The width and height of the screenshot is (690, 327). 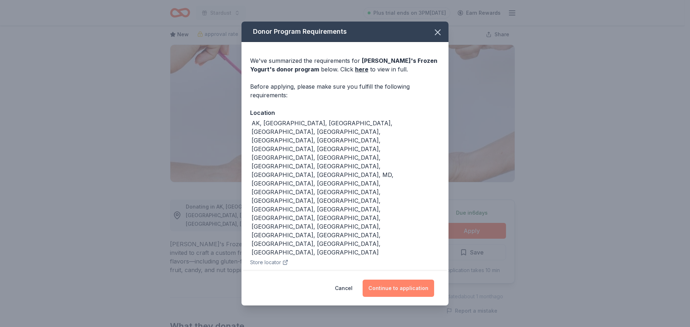 What do you see at coordinates (345, 32) in the screenshot?
I see `div: Donor Program Requirements` at bounding box center [345, 32].